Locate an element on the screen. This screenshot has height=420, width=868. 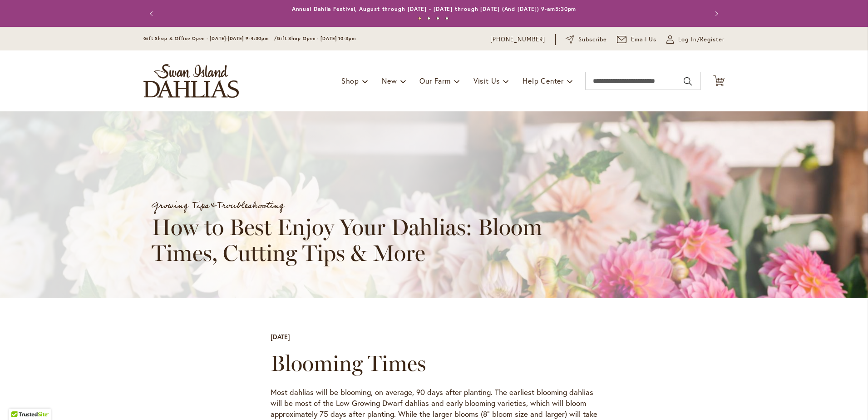
span: New is located at coordinates (389, 80).